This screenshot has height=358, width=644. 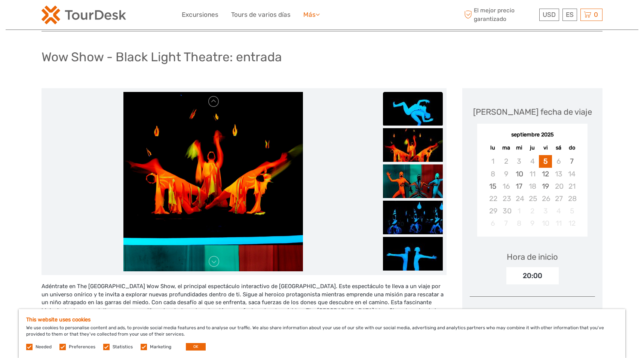 What do you see at coordinates (500, 15) in the screenshot?
I see `span: El mejor precio garantizado` at bounding box center [500, 15].